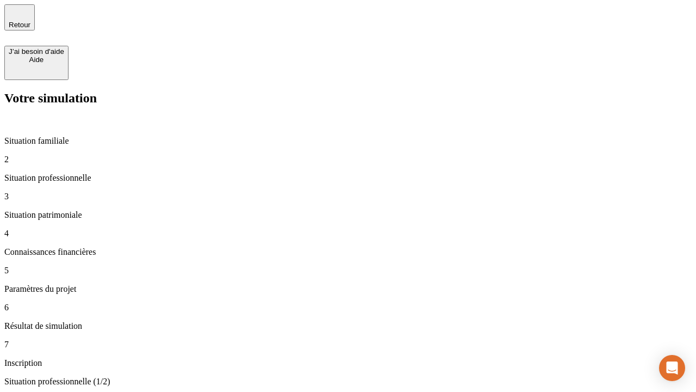  What do you see at coordinates (672, 368) in the screenshot?
I see `div: Open Intercom Messenger` at bounding box center [672, 368].